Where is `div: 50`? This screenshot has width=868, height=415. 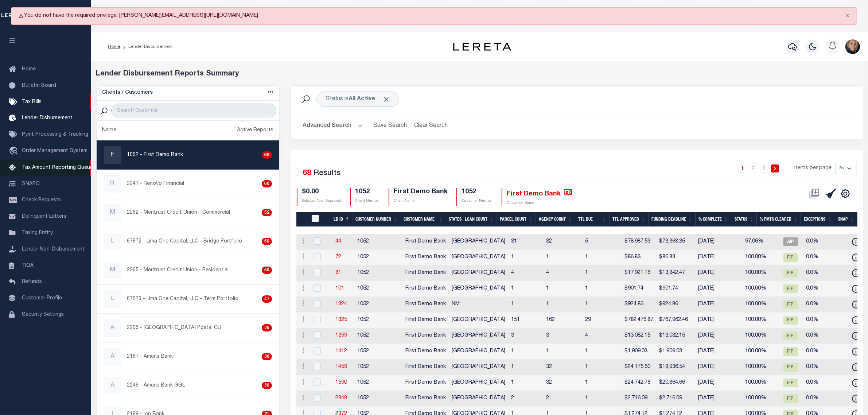 div: 50 is located at coordinates (267, 242).